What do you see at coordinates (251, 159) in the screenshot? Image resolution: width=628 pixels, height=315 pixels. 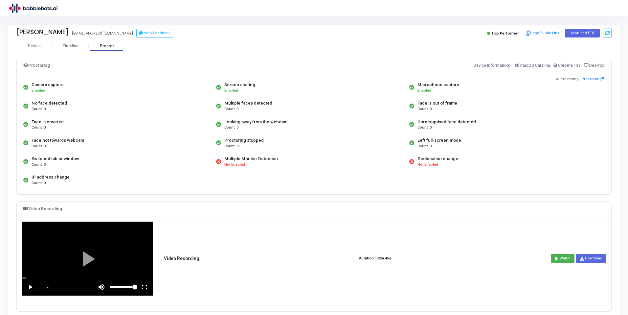 I see `div: Multiple Monitor Detection` at bounding box center [251, 159].